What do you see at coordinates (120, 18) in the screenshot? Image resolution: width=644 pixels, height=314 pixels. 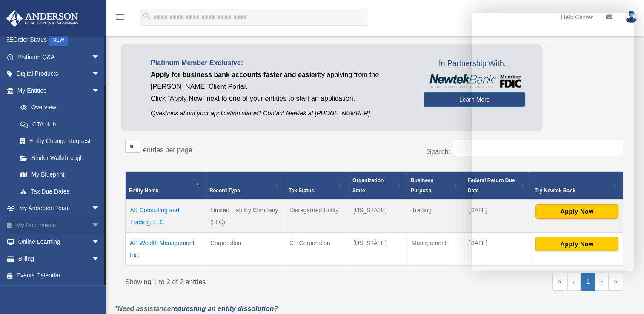 I see `a: menu` at bounding box center [120, 18].